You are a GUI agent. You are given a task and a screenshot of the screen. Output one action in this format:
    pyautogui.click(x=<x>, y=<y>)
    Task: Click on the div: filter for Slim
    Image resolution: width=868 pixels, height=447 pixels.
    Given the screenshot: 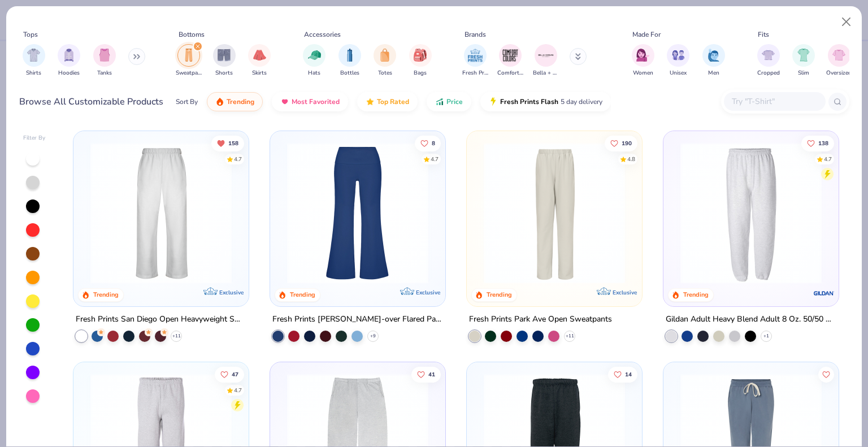 What is the action you would take?
    pyautogui.click(x=804, y=60)
    